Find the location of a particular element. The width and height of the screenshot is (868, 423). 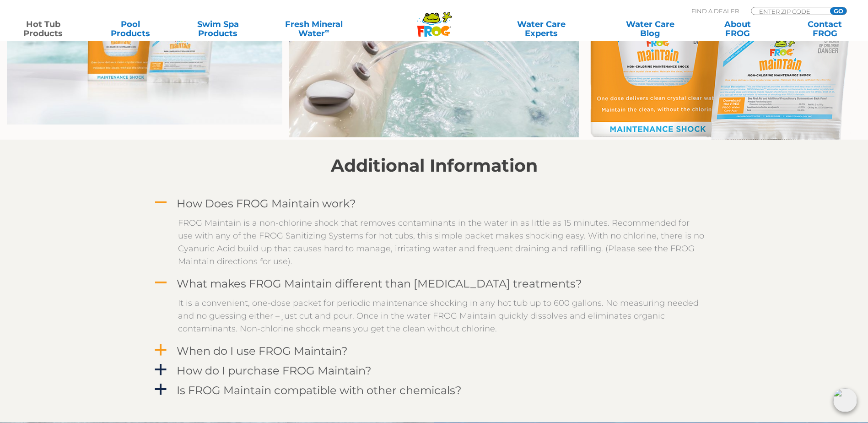

a: Hot TubProducts is located at coordinates (43, 29).